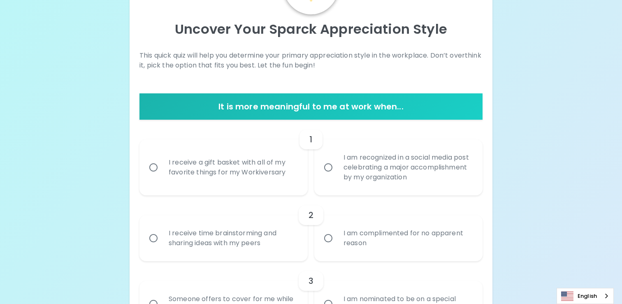 The image size is (622, 304). Describe the element at coordinates (585, 296) in the screenshot. I see `div: Language` at that location.